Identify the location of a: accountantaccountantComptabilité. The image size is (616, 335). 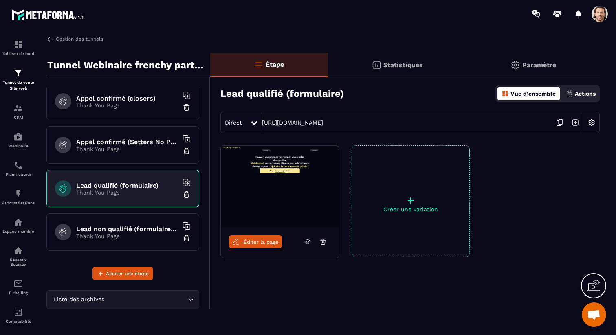
(18, 316).